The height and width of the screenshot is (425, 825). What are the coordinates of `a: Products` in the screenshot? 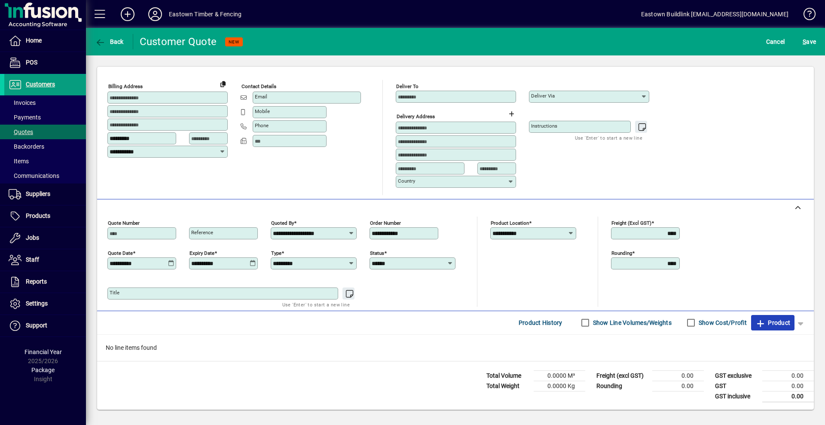 It's located at (45, 216).